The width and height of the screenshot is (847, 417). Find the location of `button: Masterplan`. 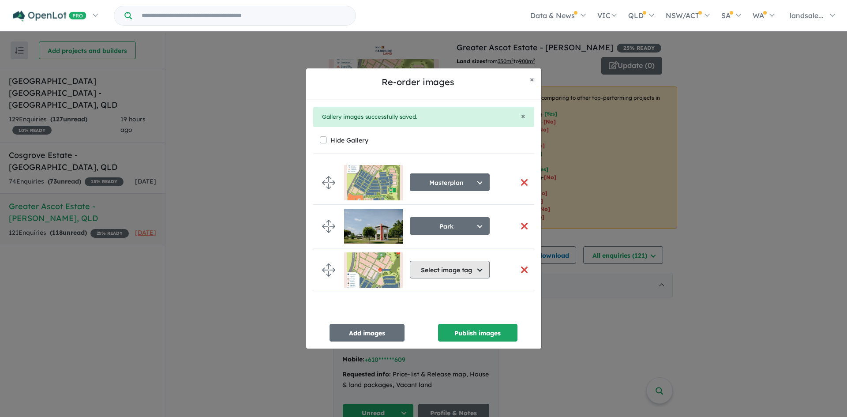

button: Masterplan is located at coordinates (449, 182).